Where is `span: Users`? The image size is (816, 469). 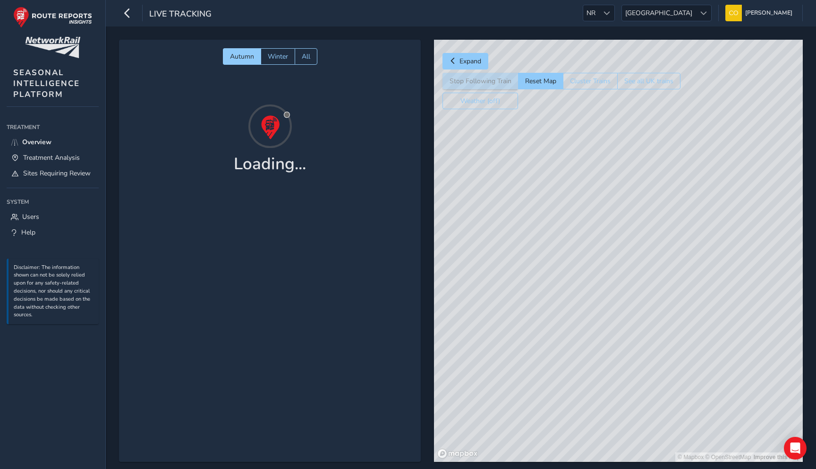
span: Users is located at coordinates (31, 216).